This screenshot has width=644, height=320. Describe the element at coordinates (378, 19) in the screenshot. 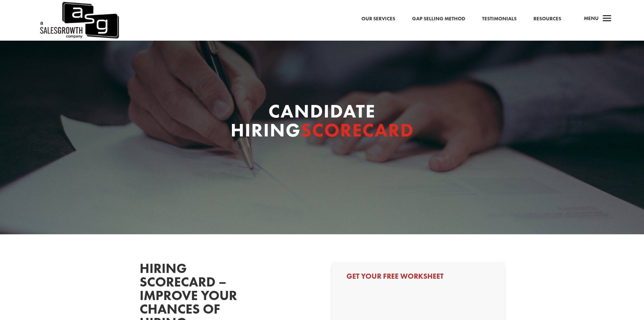

I see `a: Our Services` at that location.